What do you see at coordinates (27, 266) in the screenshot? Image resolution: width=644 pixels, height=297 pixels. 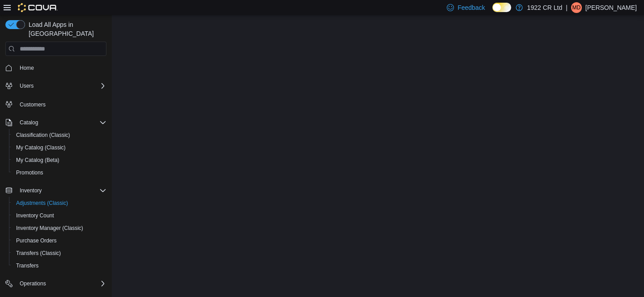 I see `a: Transfers` at bounding box center [27, 266].